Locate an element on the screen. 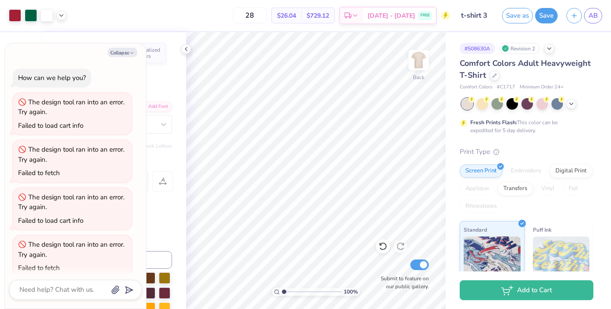 The height and width of the screenshot is (309, 611). div: Revision 2 is located at coordinates (520, 48).